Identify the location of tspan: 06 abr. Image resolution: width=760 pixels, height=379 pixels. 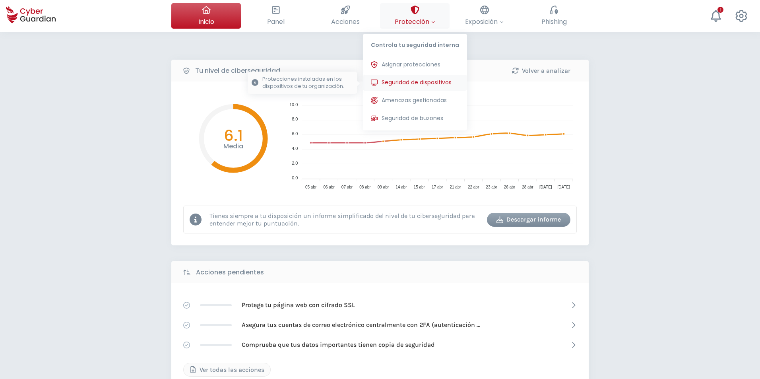
(329, 187).